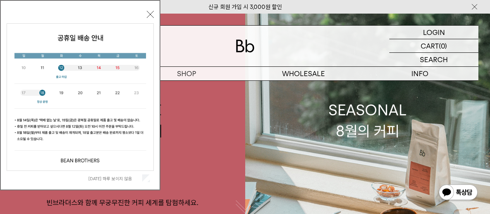 Image resolution: width=490 pixels, height=214 pixels. What do you see at coordinates (80, 97) in the screenshot?
I see `img: cb63d4bbb2e6550c365f227fdc69b27f_113810.jpg` at bounding box center [80, 97].